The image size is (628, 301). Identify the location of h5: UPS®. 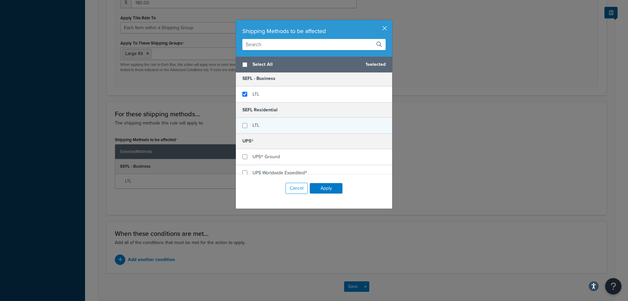
(314, 141).